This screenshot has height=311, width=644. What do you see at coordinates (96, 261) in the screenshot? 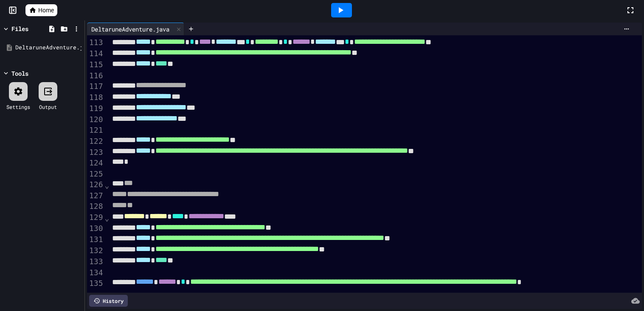
I see `div: 133` at bounding box center [96, 261].